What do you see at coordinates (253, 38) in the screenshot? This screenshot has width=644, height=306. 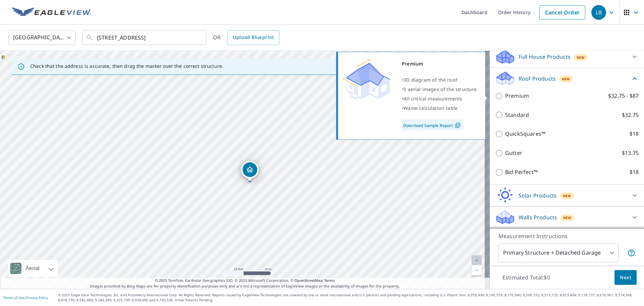 I see `a: Upload Blueprint` at bounding box center [253, 38].